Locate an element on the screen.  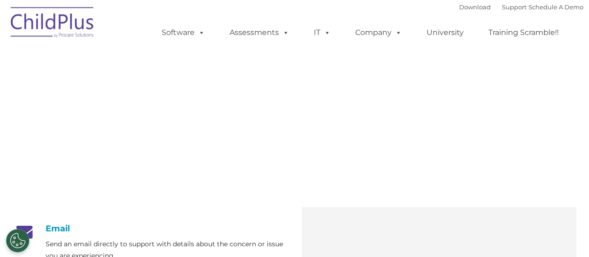
a: Assessments is located at coordinates (259, 33).